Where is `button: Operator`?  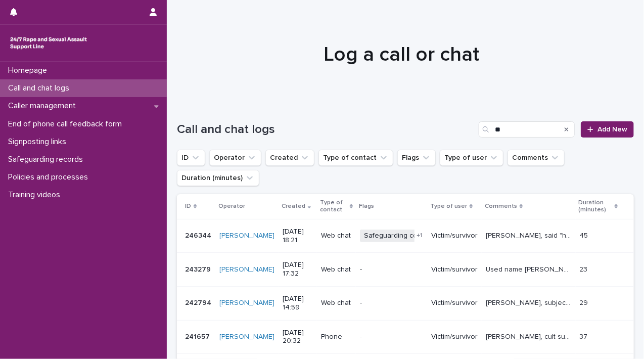 button: Operator is located at coordinates (235, 158).